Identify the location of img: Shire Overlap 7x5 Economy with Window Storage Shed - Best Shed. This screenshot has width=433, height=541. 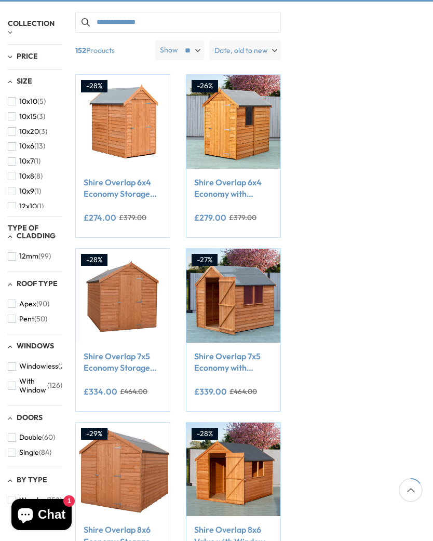
(233, 295).